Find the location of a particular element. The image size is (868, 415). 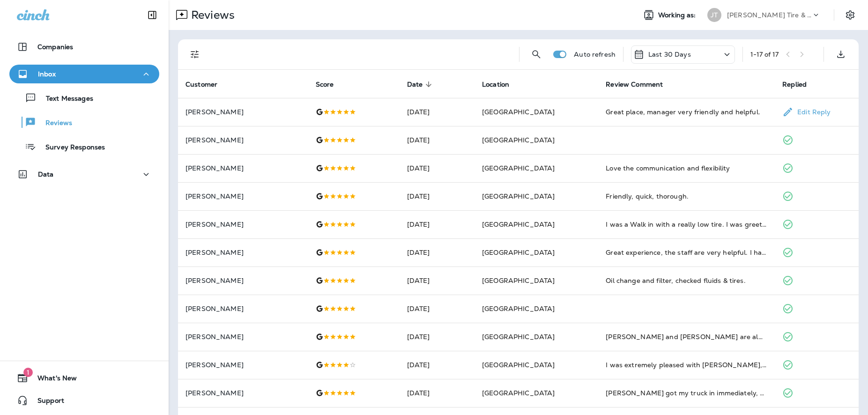

div: Great experience, the staff are very helpful. I had a set of tires replace, the time was quick an... is located at coordinates (686, 253).